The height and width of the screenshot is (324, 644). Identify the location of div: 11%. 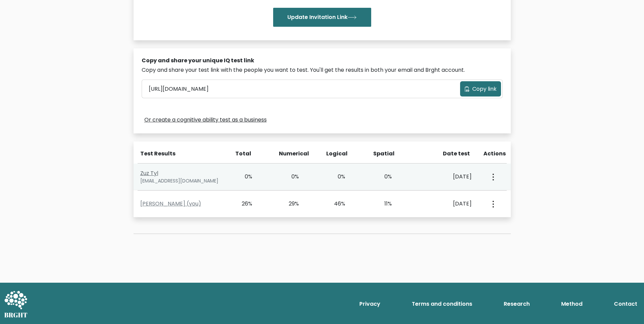
(382, 204).